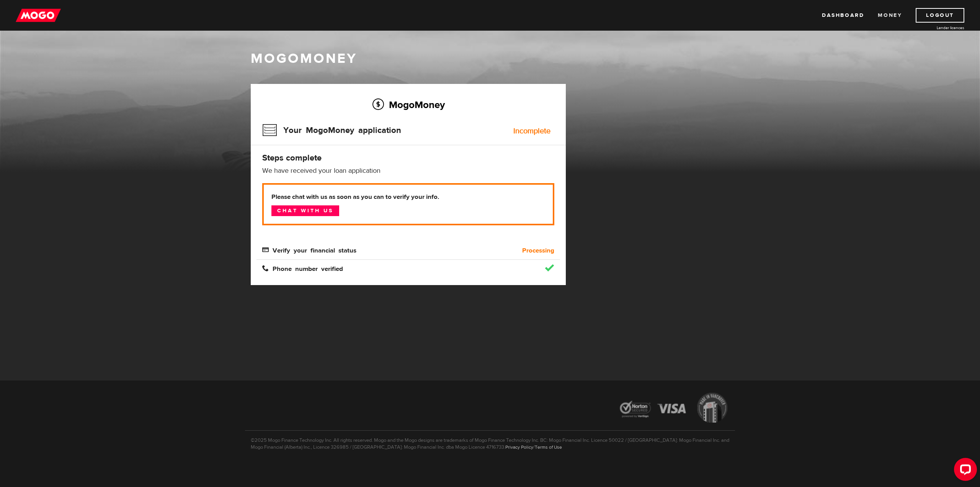 This screenshot has width=980, height=487. Describe the element at coordinates (408, 197) in the screenshot. I see `b: Please chat with us as soon as you can to verify your info.` at that location.